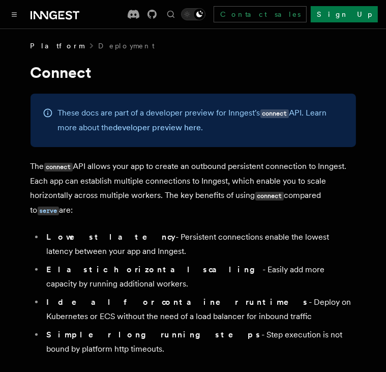  Describe the element at coordinates (193, 14) in the screenshot. I see `button: Toggle dark mode` at that location.